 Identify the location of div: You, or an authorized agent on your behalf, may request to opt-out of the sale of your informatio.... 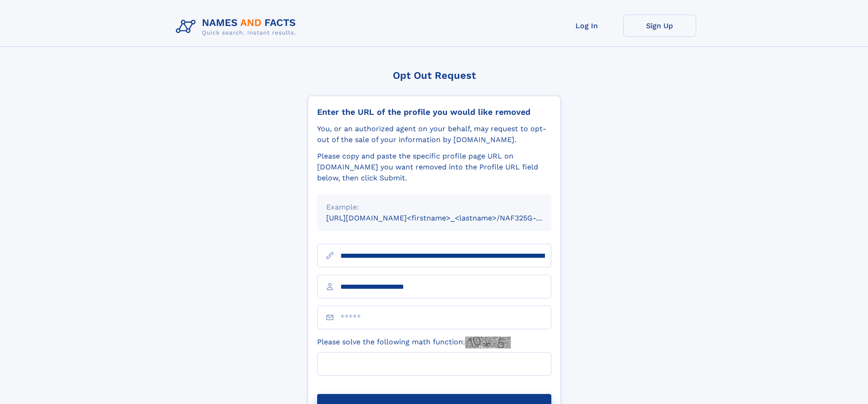
(434, 134).